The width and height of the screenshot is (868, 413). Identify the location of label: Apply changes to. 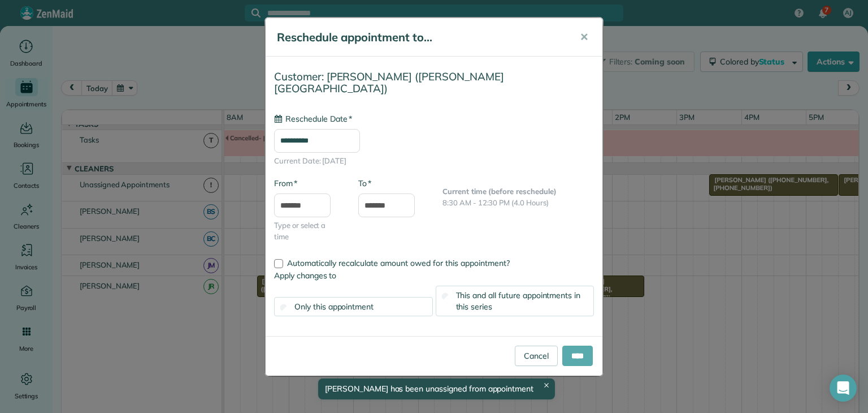
(434, 276).